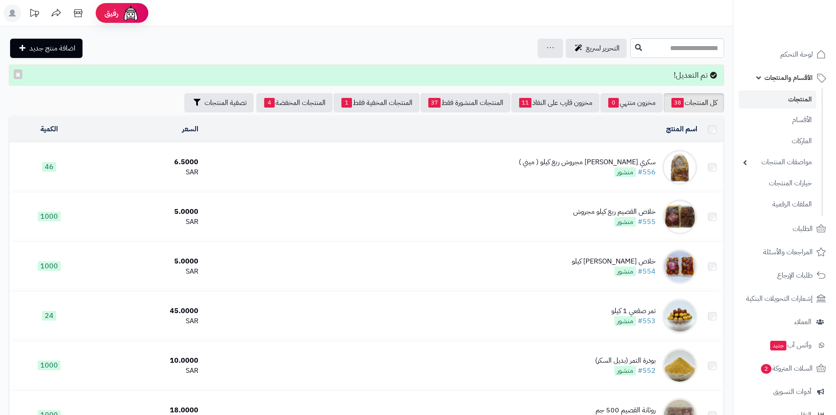  What do you see at coordinates (596, 48) in the screenshot?
I see `a: التحرير لسريع` at bounding box center [596, 48].